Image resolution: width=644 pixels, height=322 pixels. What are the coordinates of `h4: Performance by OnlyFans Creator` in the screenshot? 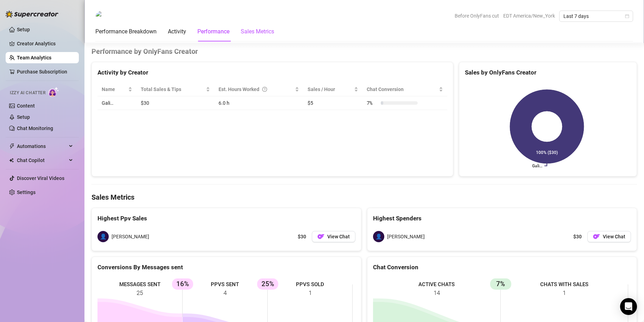 It's located at (364, 52).